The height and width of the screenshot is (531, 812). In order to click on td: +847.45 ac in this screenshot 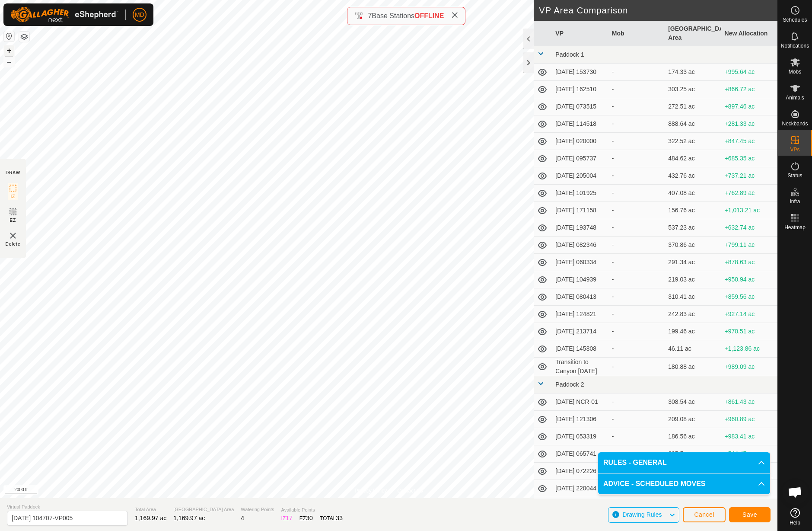, I will do `click(749, 141)`.